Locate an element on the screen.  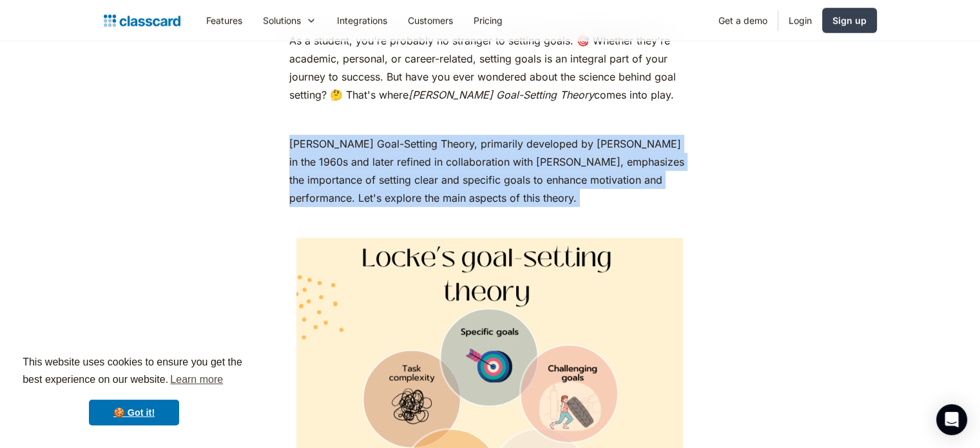
div: cookieconsent is located at coordinates (134, 390).